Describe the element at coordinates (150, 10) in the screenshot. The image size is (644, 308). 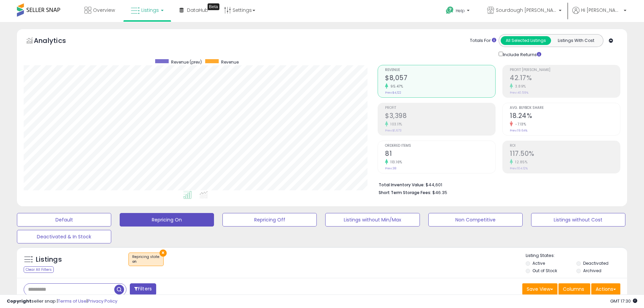
I see `span: Listings` at that location.